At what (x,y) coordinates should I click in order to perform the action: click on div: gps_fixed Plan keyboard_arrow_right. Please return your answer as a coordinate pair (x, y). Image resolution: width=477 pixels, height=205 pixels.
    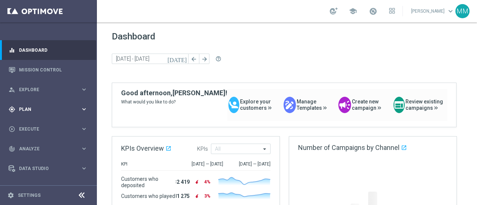
    Looking at the image, I should click on (48, 110).